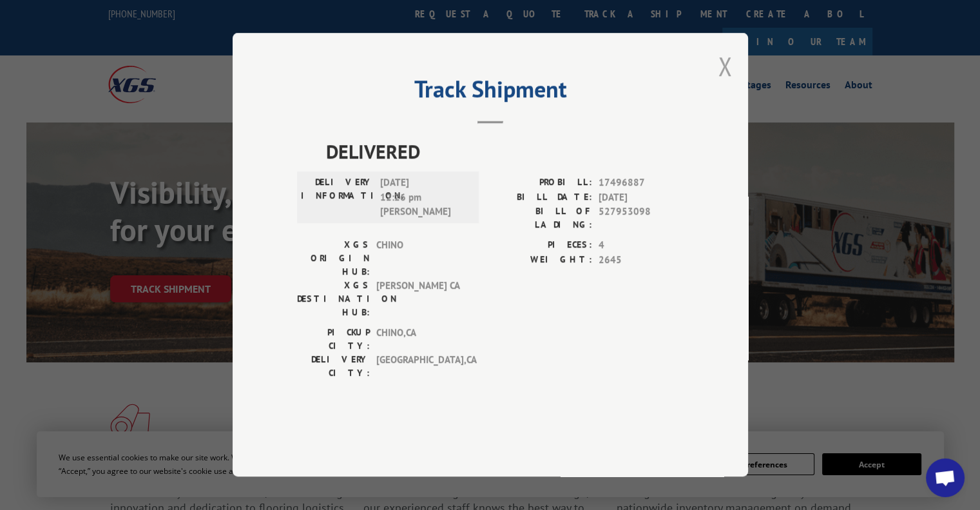 This screenshot has width=980, height=510. Describe the element at coordinates (541, 197) in the screenshot. I see `label: BILL DATE:` at that location.